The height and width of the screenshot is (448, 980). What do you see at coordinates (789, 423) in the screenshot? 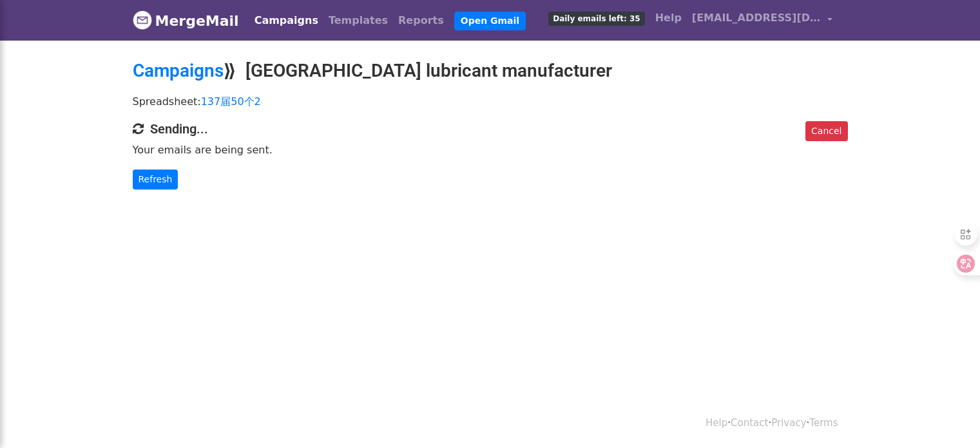
I see `a: Privacy` at bounding box center [789, 423].